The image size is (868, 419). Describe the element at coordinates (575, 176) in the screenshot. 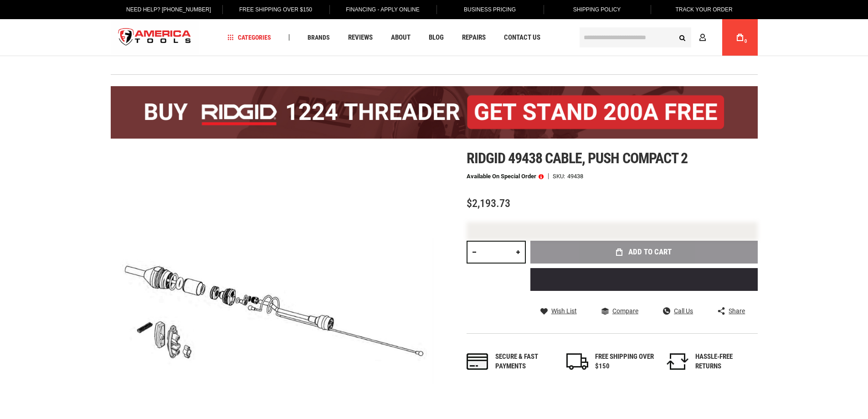

I see `div: 49438` at that location.